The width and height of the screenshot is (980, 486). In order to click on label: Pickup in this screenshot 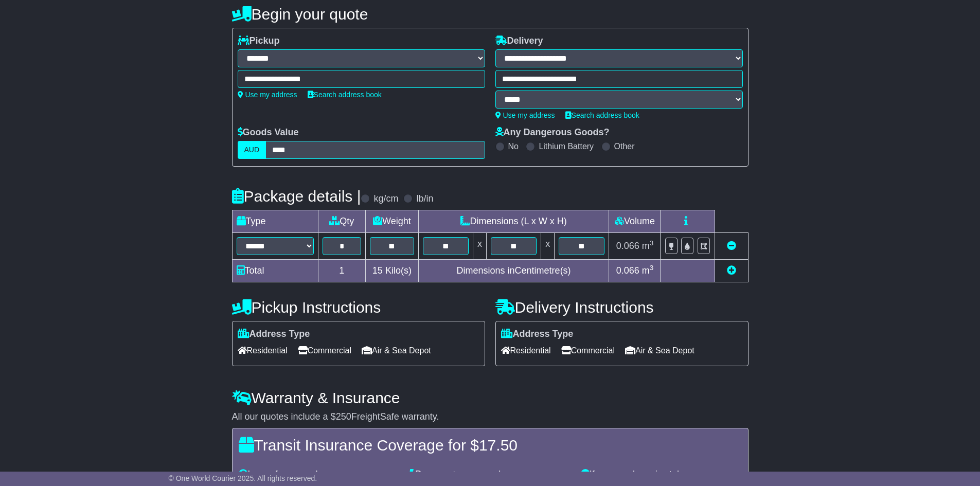, I will do `click(259, 41)`.